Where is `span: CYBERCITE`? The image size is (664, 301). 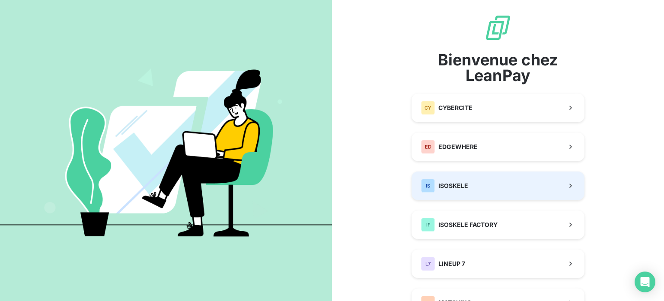
span: CYBERCITE is located at coordinates (455, 108).